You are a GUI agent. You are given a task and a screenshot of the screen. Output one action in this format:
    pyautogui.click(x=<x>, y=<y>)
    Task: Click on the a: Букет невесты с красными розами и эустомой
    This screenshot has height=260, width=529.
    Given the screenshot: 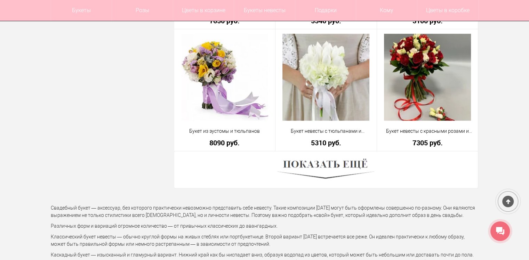 What is the action you would take?
    pyautogui.click(x=427, y=131)
    